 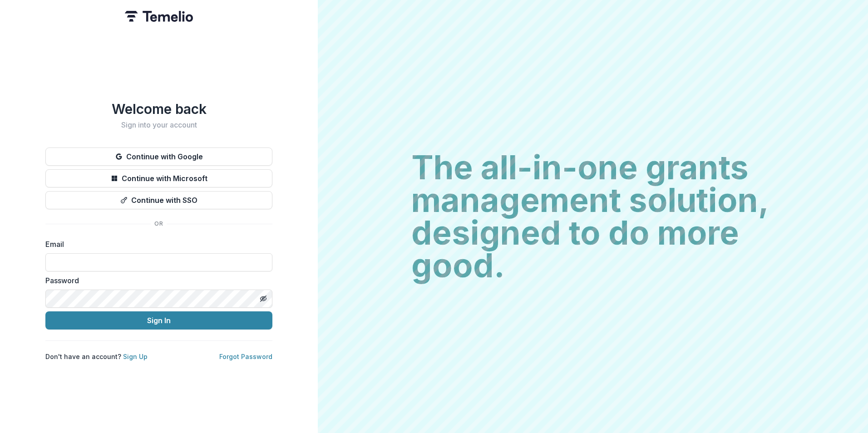 I want to click on h1: Welcome back, so click(x=159, y=109).